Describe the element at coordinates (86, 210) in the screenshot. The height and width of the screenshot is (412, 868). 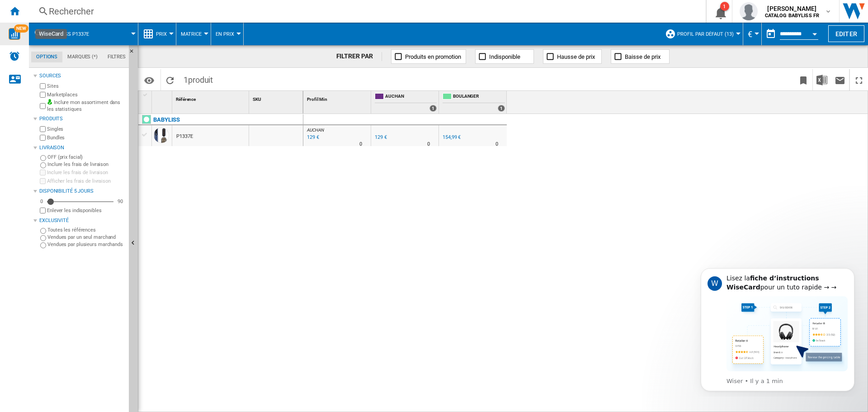
I see `label: Enlever les indisponibles` at that location.